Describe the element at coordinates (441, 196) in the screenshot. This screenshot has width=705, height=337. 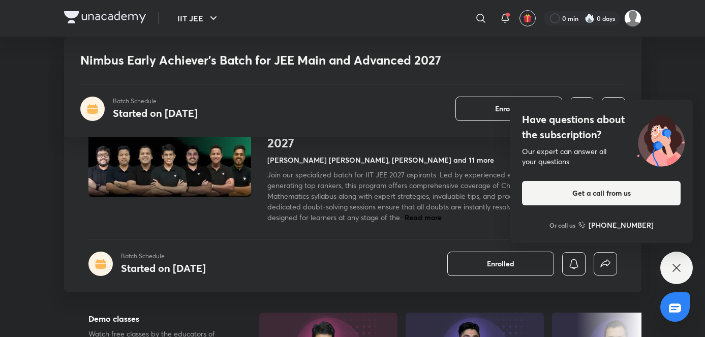
I see `span: Join our specialized batch for IIT JEE 2027 aspirants. Led by experienced educators with a track ...` at that location.